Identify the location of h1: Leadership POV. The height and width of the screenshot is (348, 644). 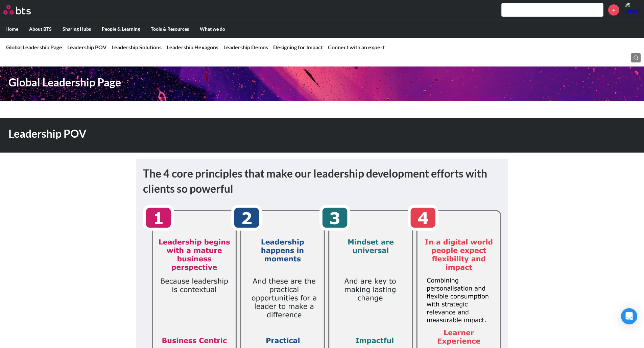
(228, 134).